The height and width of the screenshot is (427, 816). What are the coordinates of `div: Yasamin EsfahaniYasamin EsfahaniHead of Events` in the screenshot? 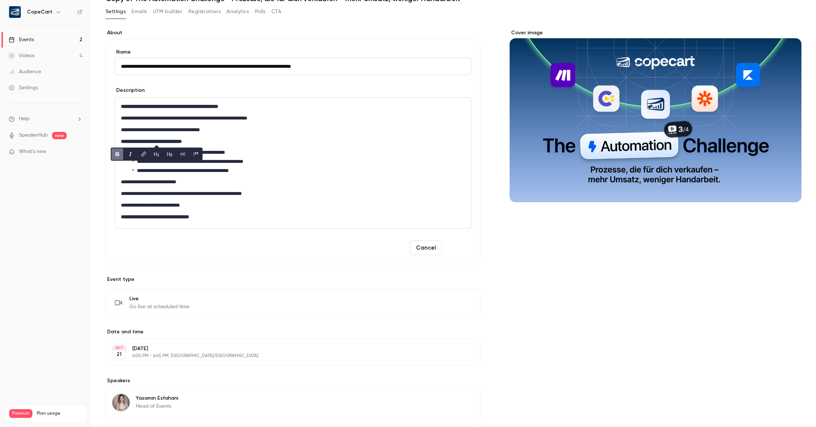 It's located at (293, 403).